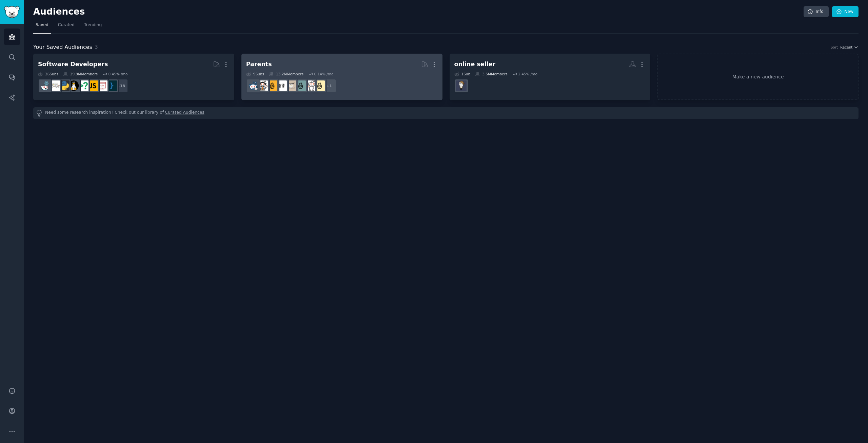 The image size is (868, 443). I want to click on img: daddit, so click(310, 86).